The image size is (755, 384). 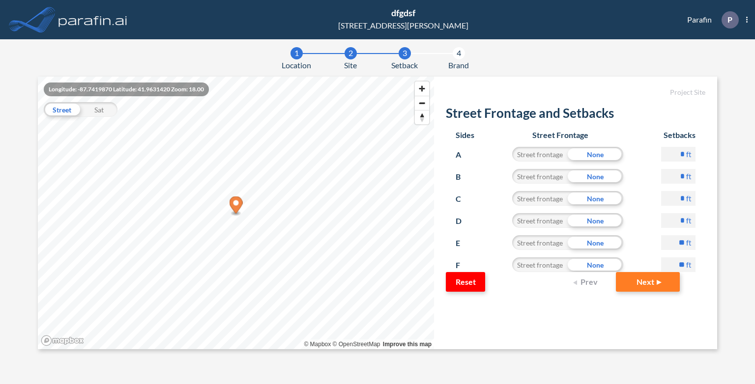 I want to click on p: E, so click(x=465, y=243).